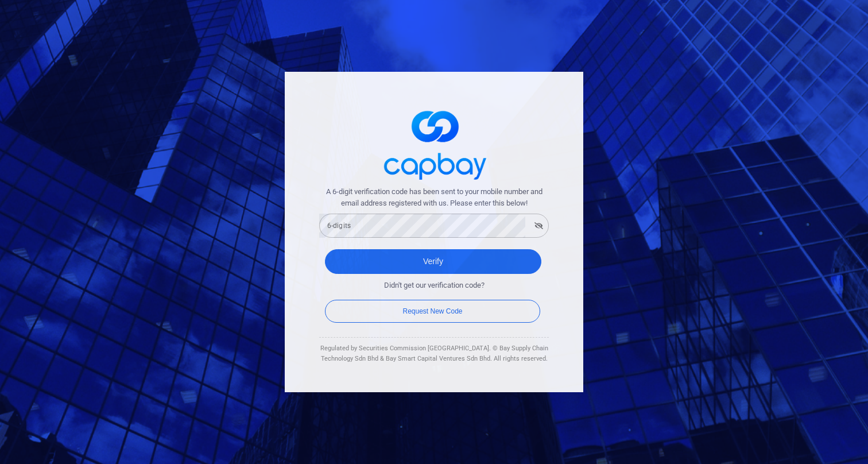 The image size is (868, 464). I want to click on span: A 6-digit verification code has been sent to your mobile number and email address registered with..., so click(434, 198).